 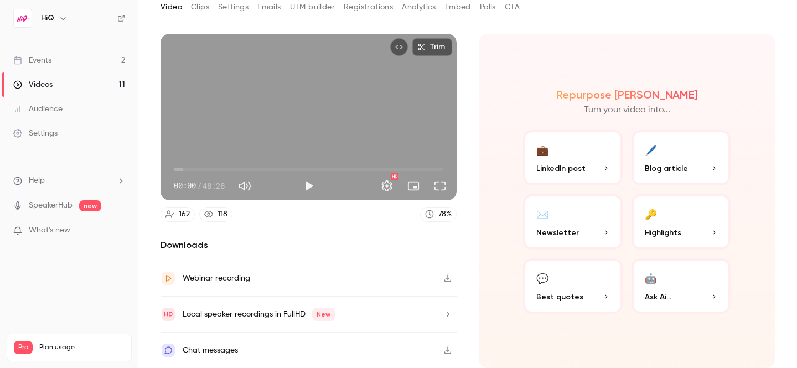 I want to click on button: 💬Best quotes, so click(x=572, y=286).